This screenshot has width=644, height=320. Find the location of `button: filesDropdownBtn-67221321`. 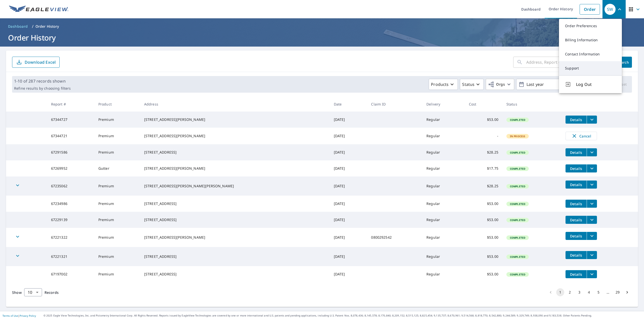

button: filesDropdownBtn-67221321 is located at coordinates (592, 255).